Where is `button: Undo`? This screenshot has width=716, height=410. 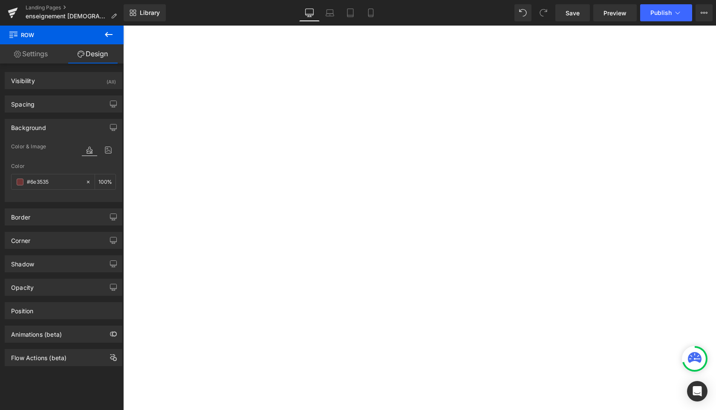
button: Undo is located at coordinates (523, 13).